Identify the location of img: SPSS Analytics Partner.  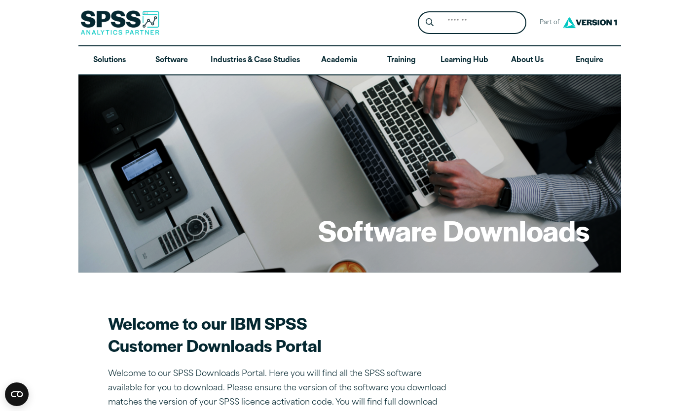
(120, 23).